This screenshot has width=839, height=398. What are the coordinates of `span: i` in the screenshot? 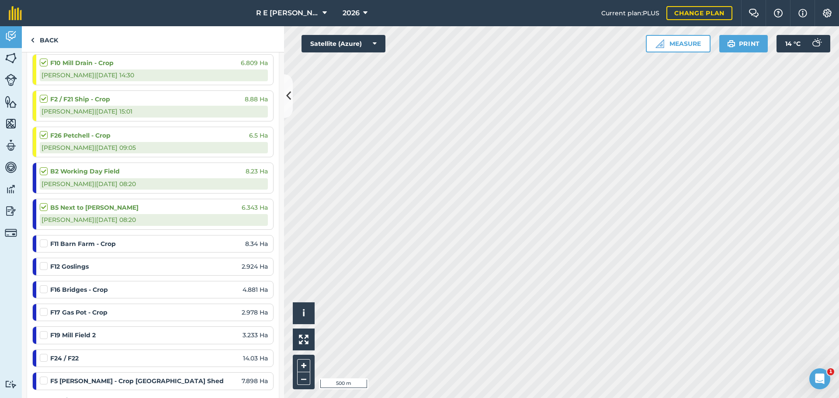 It's located at (304, 313).